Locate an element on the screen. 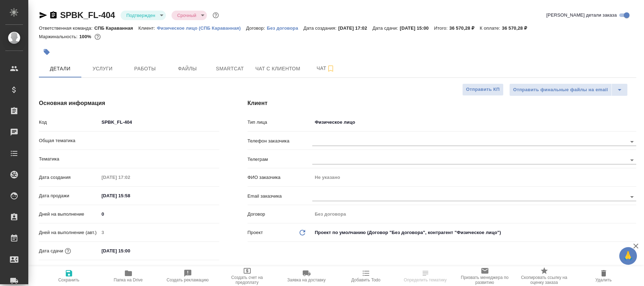 This screenshot has height=286, width=644. p: Телеграм is located at coordinates (280, 159).